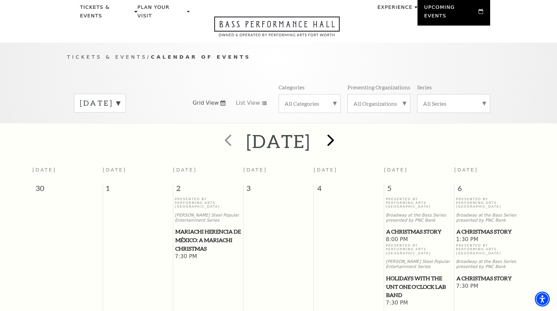 This screenshot has width=557, height=311. I want to click on p: Plan Your Visit, so click(161, 13).